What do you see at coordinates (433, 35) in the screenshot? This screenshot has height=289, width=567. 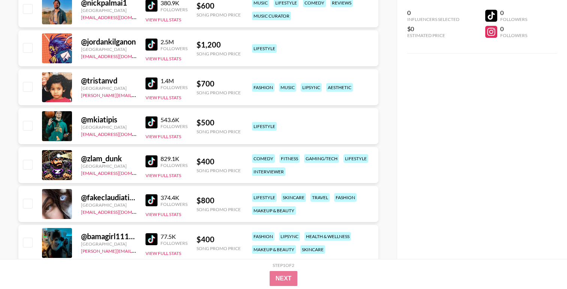 I see `div: Estimated Price` at bounding box center [433, 35].